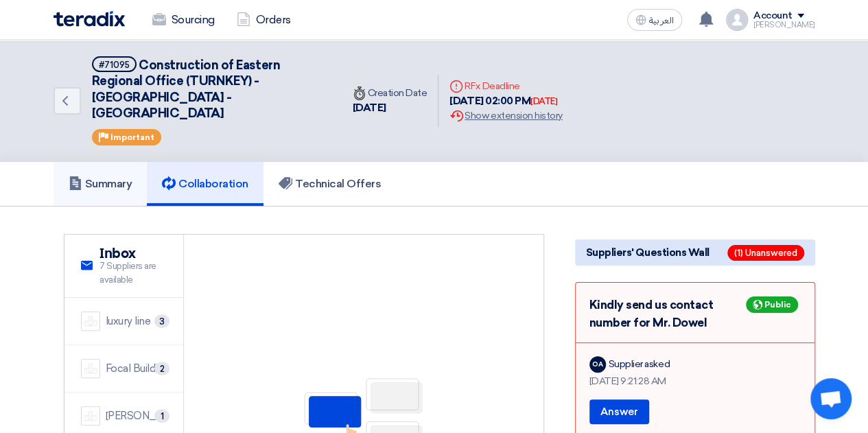  I want to click on span: Public, so click(777, 305).